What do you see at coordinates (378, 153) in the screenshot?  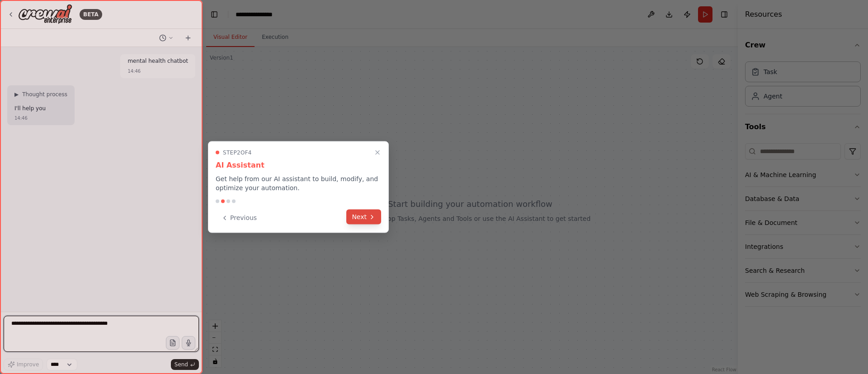 I see `button: Close walkthrough` at bounding box center [378, 153].